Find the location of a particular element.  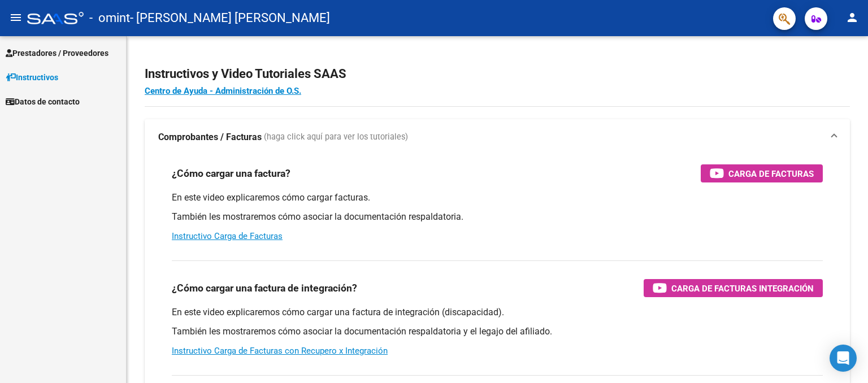

mat-icon: menu is located at coordinates (16, 18).